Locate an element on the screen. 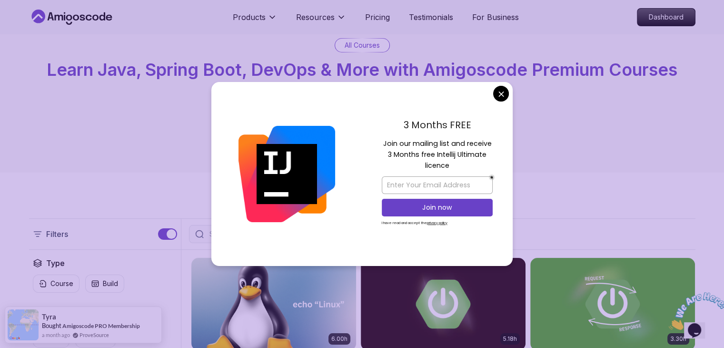 Image resolution: width=724 pixels, height=348 pixels. p: Pricing is located at coordinates (378, 17).